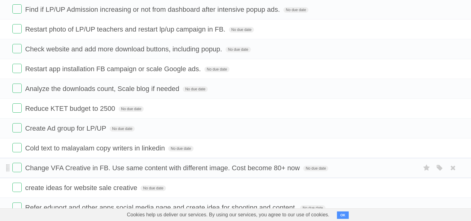 The height and width of the screenshot is (221, 471). Describe the element at coordinates (163, 168) in the screenshot. I see `span: Change VFA Creative in FB. Use same content with different image. Cost become 80+ now` at that location.